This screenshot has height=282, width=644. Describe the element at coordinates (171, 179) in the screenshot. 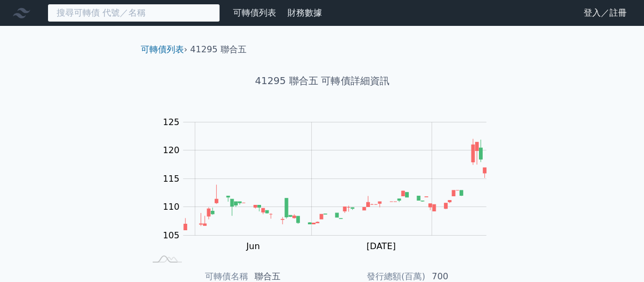

I see `tspan: 115` at that location.